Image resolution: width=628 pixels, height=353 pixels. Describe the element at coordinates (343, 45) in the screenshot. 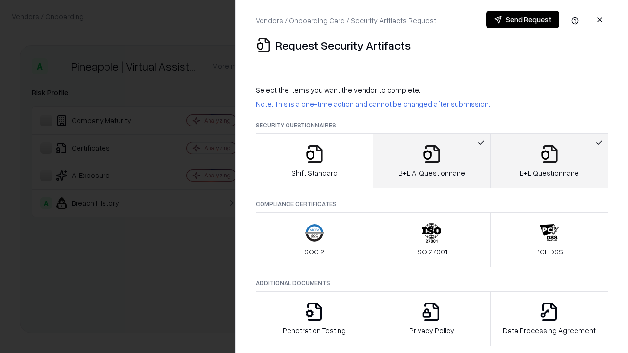

I see `p: Request Security Artifacts` at that location.